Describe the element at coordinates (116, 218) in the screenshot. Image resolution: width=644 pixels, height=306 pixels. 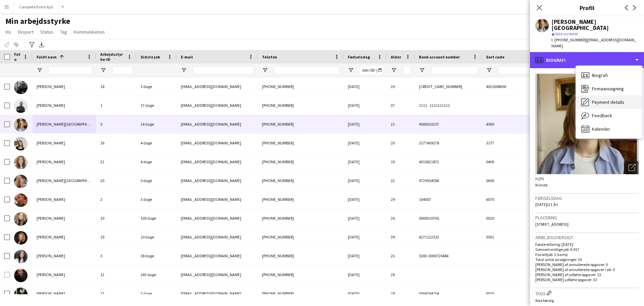
I see `div: 10` at that location.